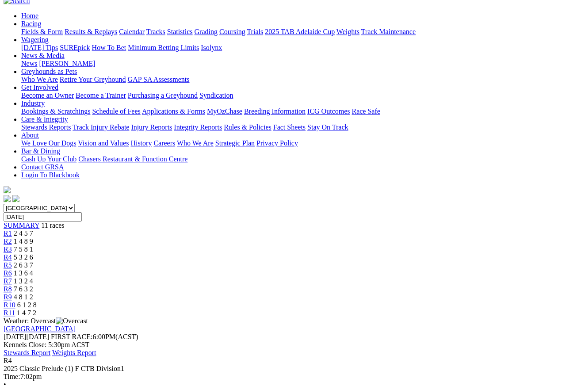 The width and height of the screenshot is (566, 386). I want to click on a: SUMMARY, so click(21, 225).